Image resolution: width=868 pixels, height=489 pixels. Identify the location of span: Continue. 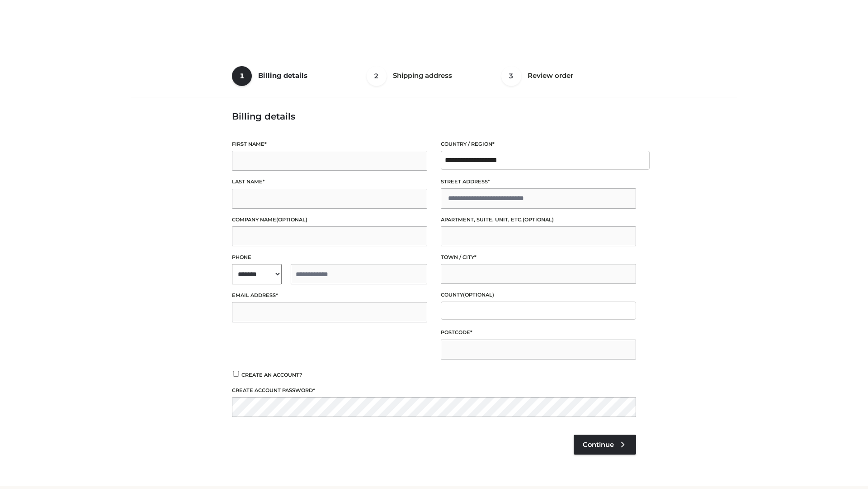
(598, 445).